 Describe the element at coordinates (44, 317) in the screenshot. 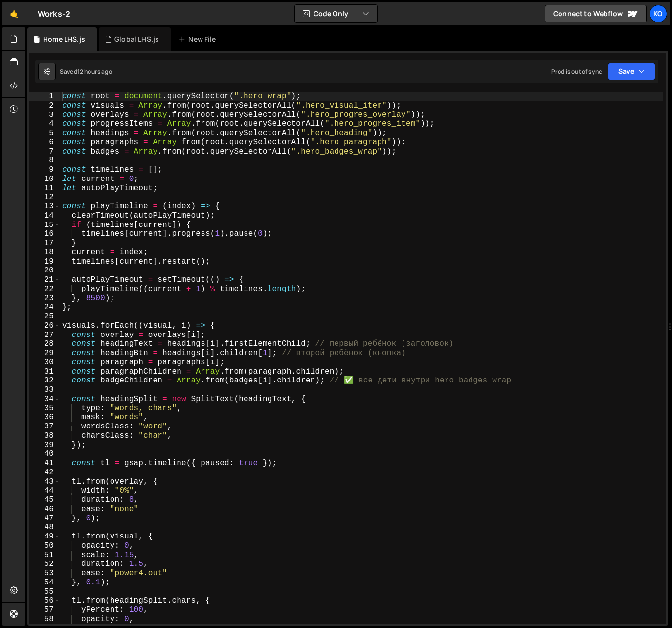

I see `div: 25` at that location.